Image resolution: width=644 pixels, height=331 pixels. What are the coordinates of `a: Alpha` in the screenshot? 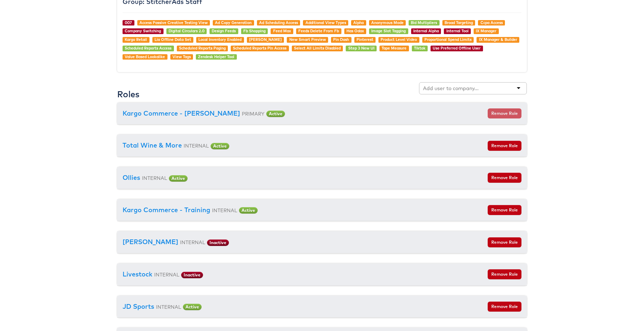 It's located at (359, 23).